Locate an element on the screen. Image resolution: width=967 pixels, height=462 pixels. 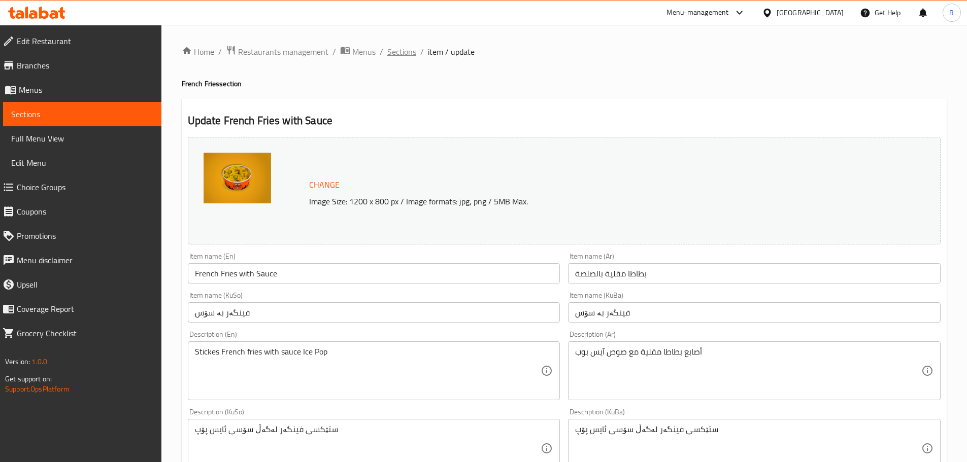
input: Enter name KuBa is located at coordinates (754, 313).